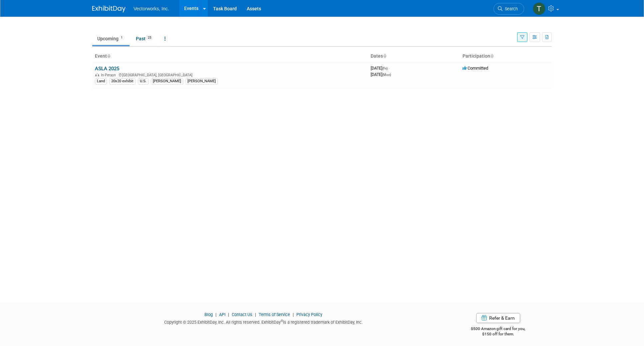 The width and height of the screenshot is (644, 346). I want to click on img: Tony Kostreski, so click(539, 9).